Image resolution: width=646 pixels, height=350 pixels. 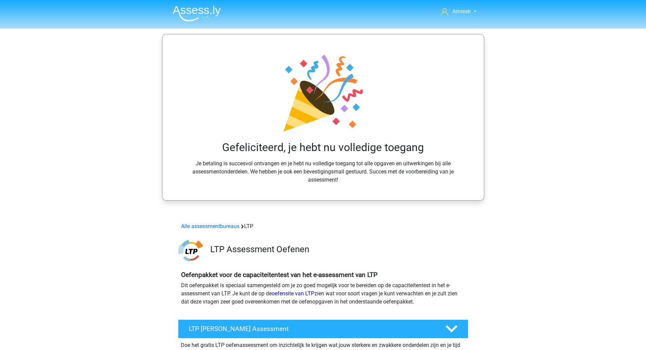 What do you see at coordinates (323, 117) in the screenshot?
I see `div: Je betaling is succesvol ontvangen en je hebt nu volledige toegang tot alle opgaven en uitwerking...` at bounding box center [323, 117].